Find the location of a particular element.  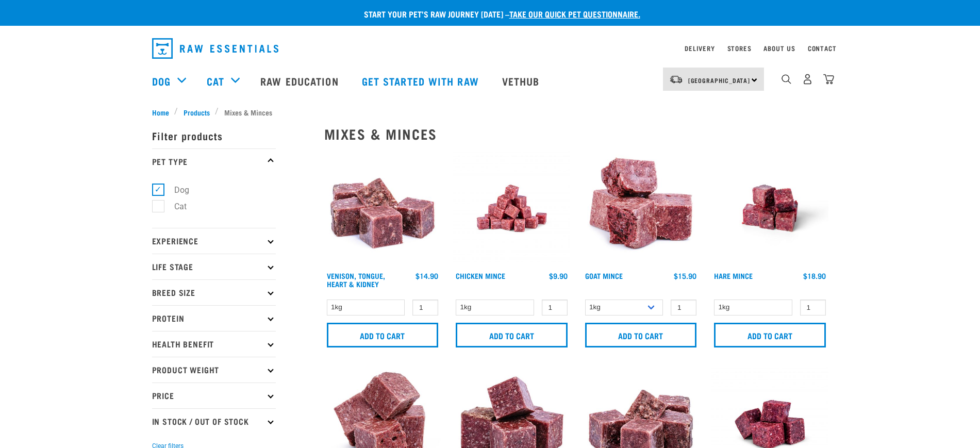

div: $9.90 is located at coordinates (558, 275).